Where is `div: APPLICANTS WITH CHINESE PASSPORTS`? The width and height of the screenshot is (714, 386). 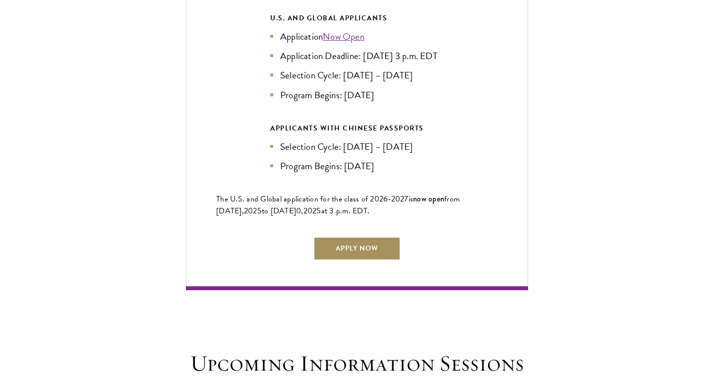
div: APPLICANTS WITH CHINESE PASSPORTS is located at coordinates (357, 128).